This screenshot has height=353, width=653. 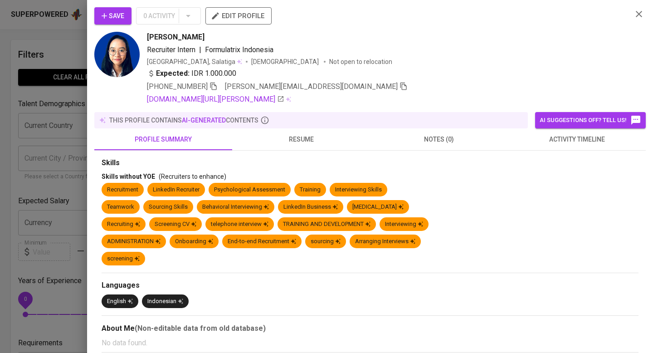 What do you see at coordinates (191, 73) in the screenshot?
I see `div: IDR 1.000.000` at bounding box center [191, 73].